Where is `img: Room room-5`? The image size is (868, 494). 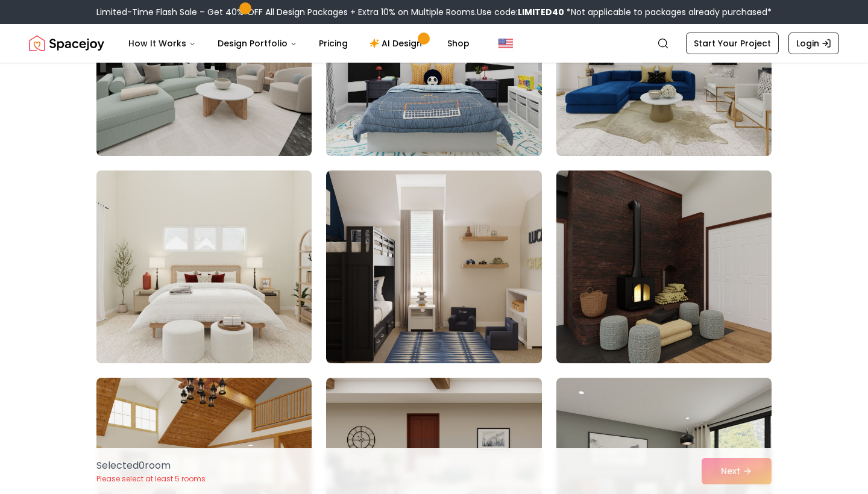
img: Room room-5 is located at coordinates (433, 267).